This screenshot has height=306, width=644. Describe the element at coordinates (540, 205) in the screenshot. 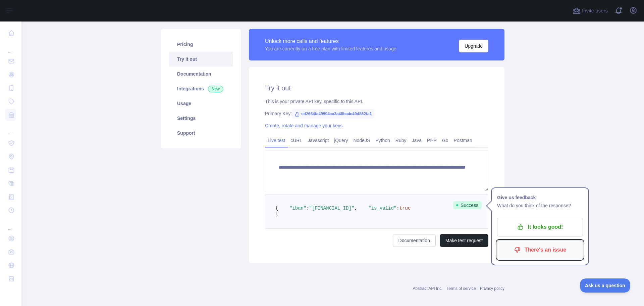

I see `p: What do you think of the response?` at that location.